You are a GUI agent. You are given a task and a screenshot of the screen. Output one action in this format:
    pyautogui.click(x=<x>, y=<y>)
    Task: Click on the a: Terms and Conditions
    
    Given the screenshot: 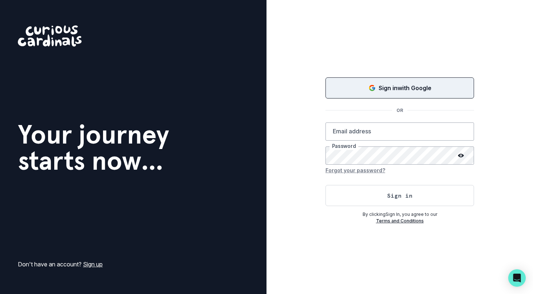 What is the action you would take?
    pyautogui.click(x=400, y=221)
    